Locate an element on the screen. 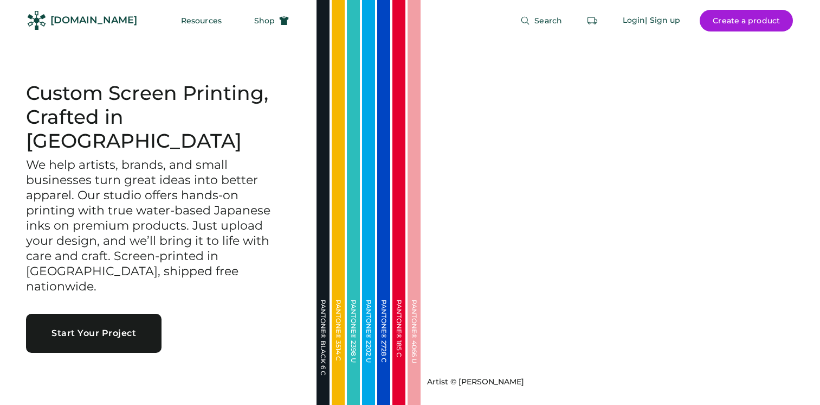 This screenshot has width=820, height=405. button: Search is located at coordinates (541, 21).